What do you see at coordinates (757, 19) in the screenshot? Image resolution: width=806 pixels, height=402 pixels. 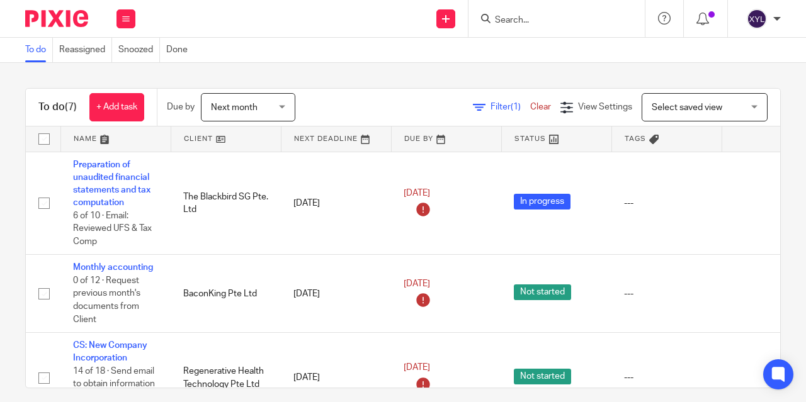 I see `img: svg%3E` at bounding box center [757, 19].